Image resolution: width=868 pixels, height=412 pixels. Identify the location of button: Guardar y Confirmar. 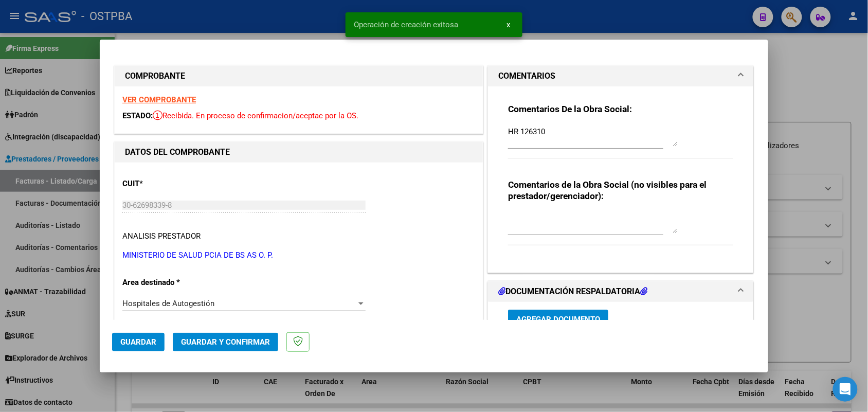
(225, 342).